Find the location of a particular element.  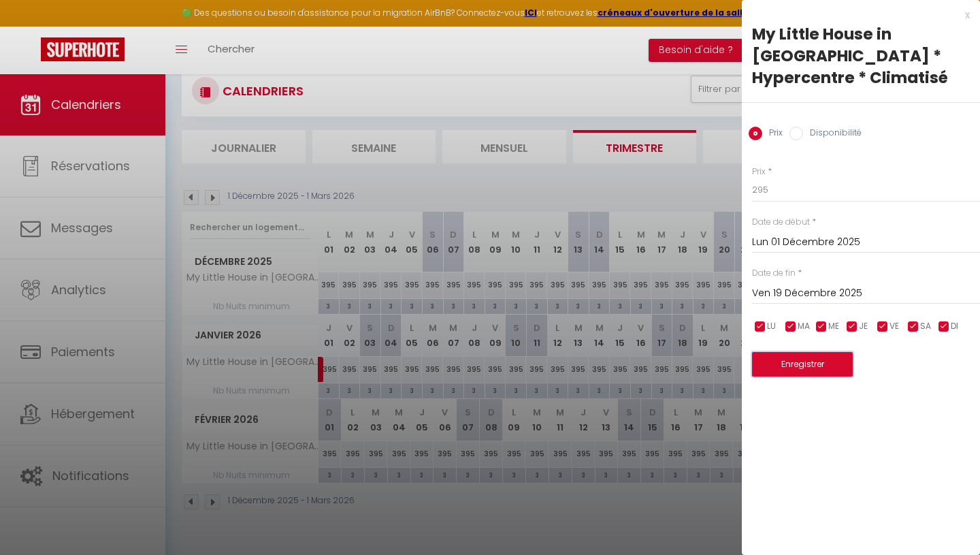

label: Date de début is located at coordinates (781, 222).